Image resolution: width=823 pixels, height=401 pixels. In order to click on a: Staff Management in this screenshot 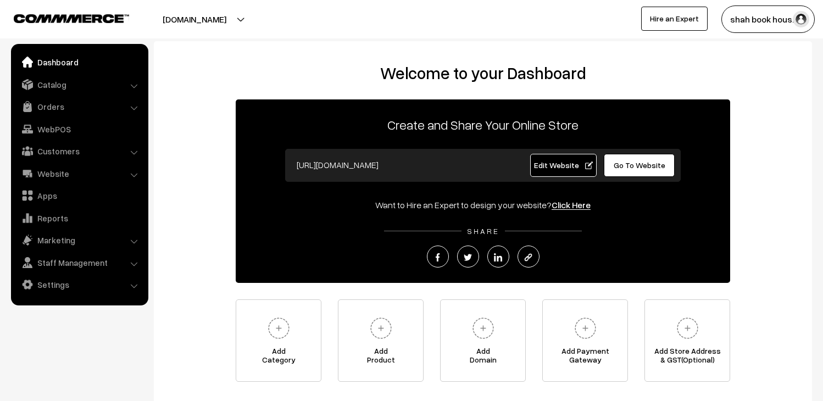, I will do `click(79, 262)`.